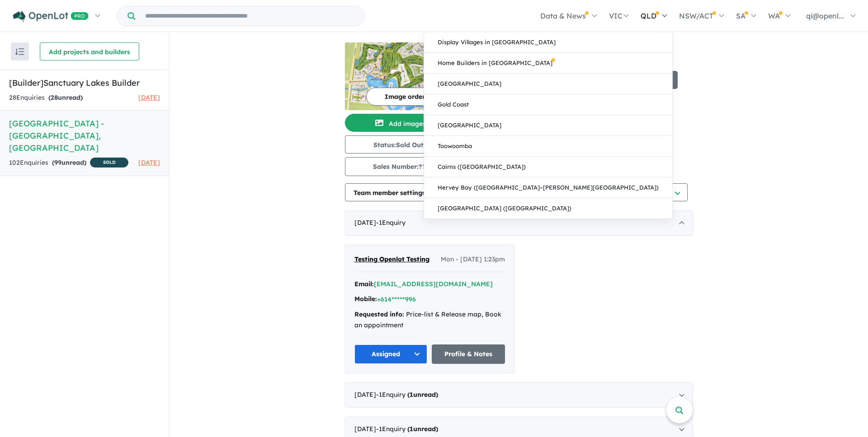 The height and width of the screenshot is (437, 868). Describe the element at coordinates (109, 163) in the screenshot. I see `span: SOLD` at that location.